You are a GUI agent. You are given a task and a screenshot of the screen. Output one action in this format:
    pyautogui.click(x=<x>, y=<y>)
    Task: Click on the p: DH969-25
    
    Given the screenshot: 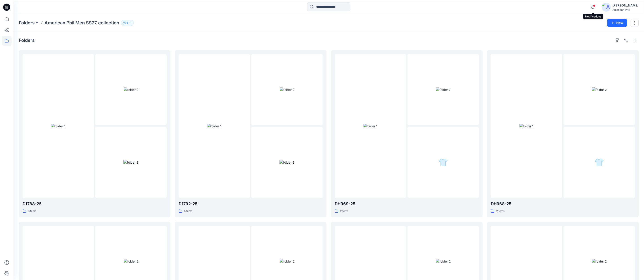 What is the action you would take?
    pyautogui.click(x=407, y=204)
    